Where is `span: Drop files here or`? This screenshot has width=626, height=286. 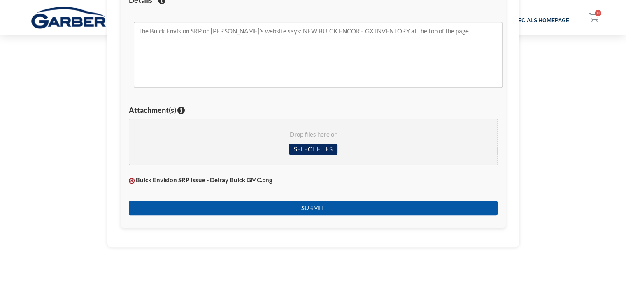
span: Drop files here or is located at coordinates (313, 135).